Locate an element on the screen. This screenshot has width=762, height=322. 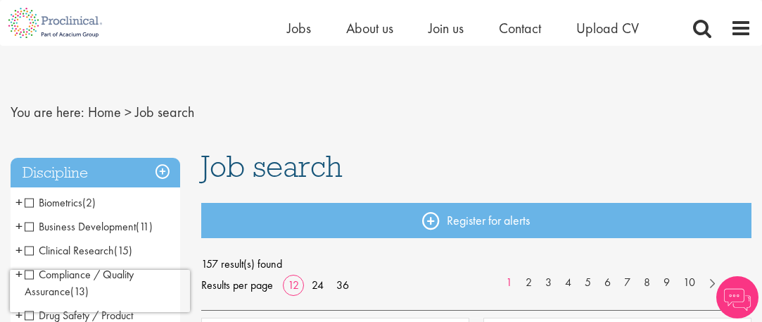
span: Upload CV is located at coordinates (607, 28).